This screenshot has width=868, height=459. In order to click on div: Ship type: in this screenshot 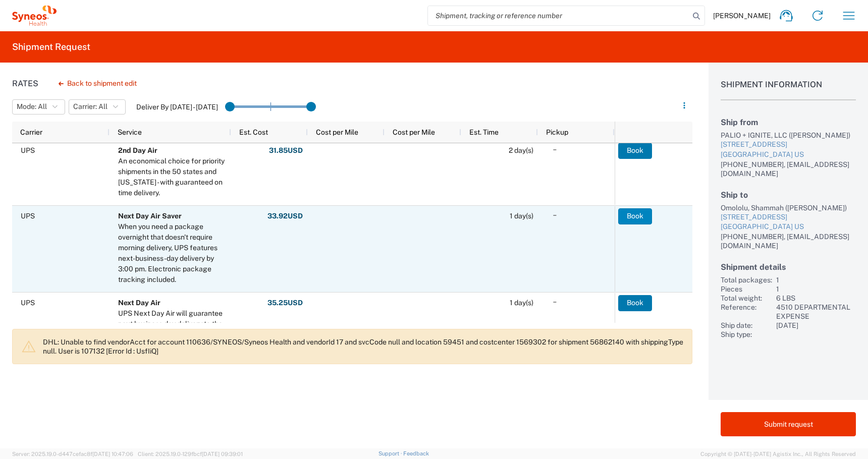, I will do `click(747, 335)`.